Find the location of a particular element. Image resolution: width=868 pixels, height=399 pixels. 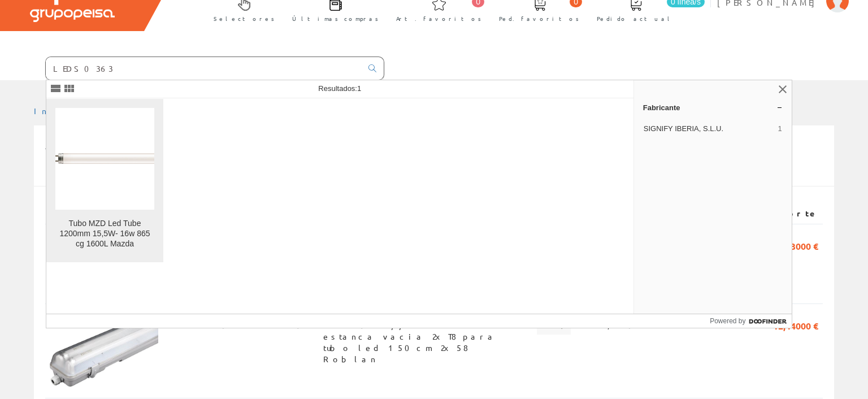

div: Tubo MZD Led Tube 1200mm 15,5W- 16w 865 cg 1600L Mazda is located at coordinates (105, 234).